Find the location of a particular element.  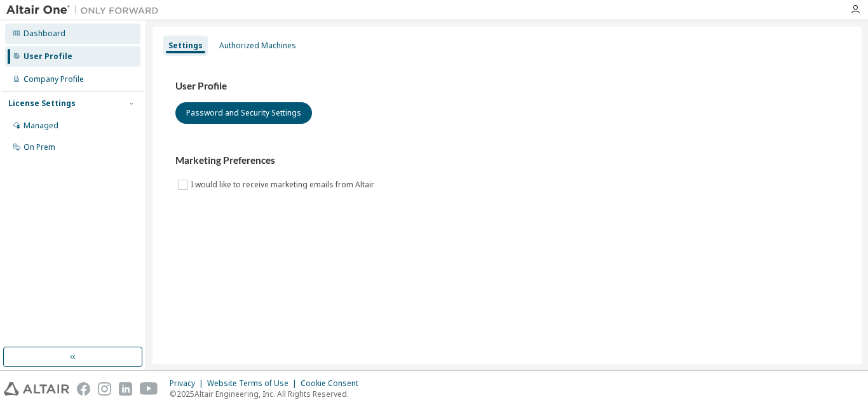

p: © 2025 Altair Engineering, Inc. All Rights Reserved. is located at coordinates (268, 394).